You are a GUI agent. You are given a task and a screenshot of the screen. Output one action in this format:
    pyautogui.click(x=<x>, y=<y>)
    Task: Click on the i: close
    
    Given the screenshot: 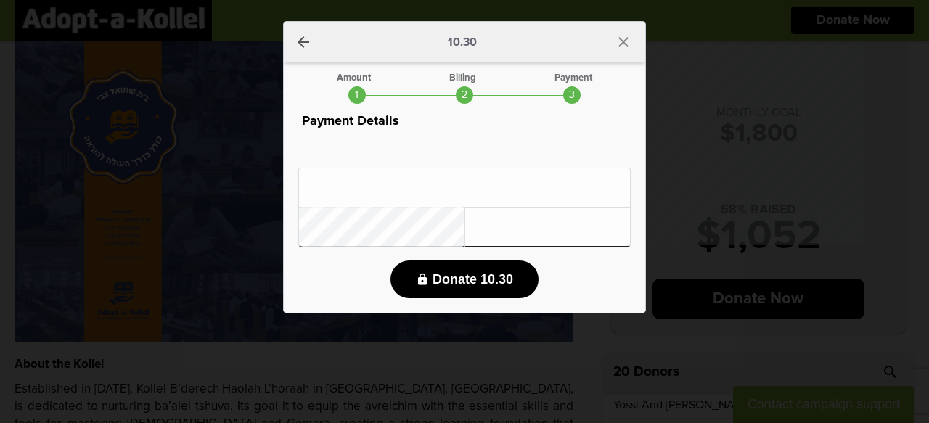 What is the action you would take?
    pyautogui.click(x=623, y=42)
    